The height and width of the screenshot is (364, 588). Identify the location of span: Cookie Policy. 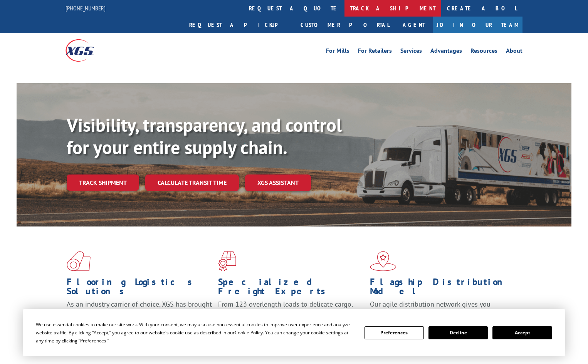
(248, 332).